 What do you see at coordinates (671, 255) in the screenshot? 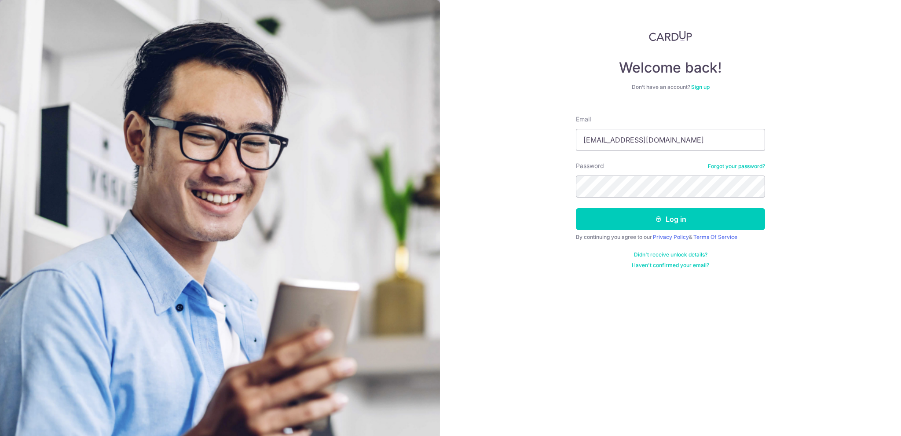
I see `a: Didn't receive unlock details?` at bounding box center [671, 255].